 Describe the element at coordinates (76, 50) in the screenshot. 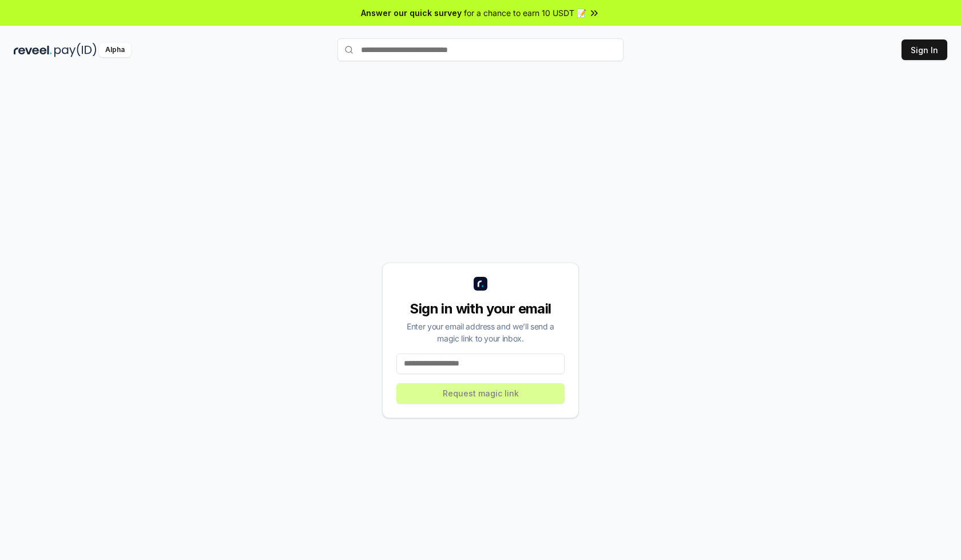

I see `img: pay_id` at that location.